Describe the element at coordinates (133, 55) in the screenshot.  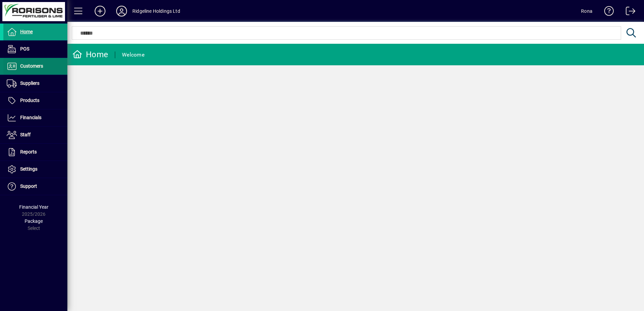
I see `div: Welcome` at that location.